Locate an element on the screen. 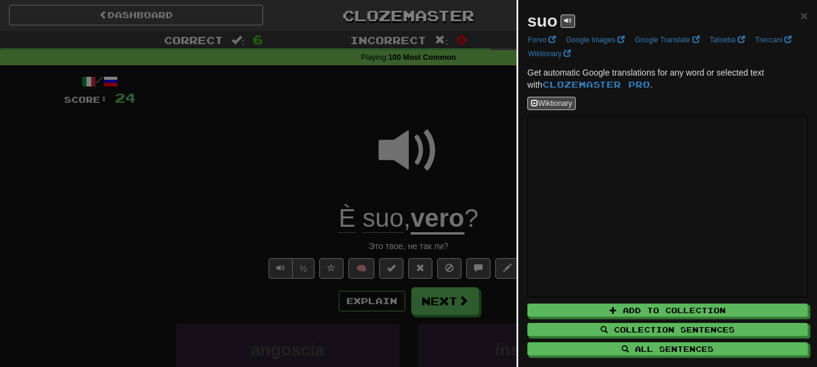 The width and height of the screenshot is (817, 367). a: Tatoeba is located at coordinates (728, 40).